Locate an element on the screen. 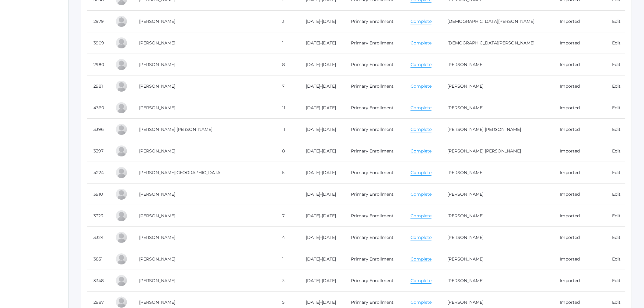  td: 3324 is located at coordinates (99, 237).